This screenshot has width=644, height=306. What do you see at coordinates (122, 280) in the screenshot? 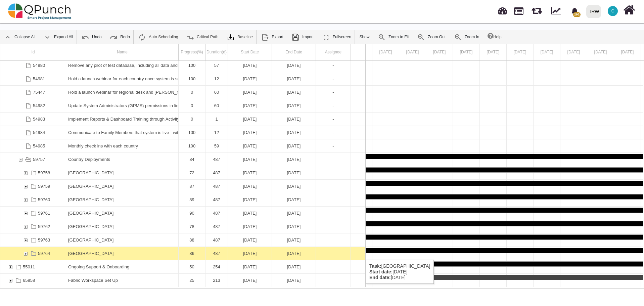
I see `div: Fabric Workspace Set Up` at bounding box center [122, 280].